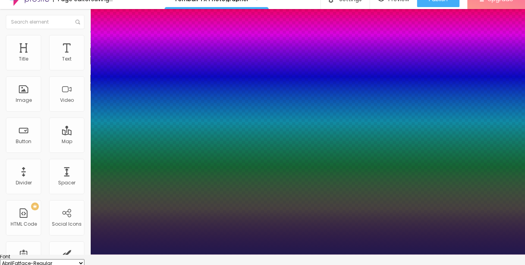 This screenshot has height=265, width=525. Describe the element at coordinates (24, 59) in the screenshot. I see `div: Title` at that location.